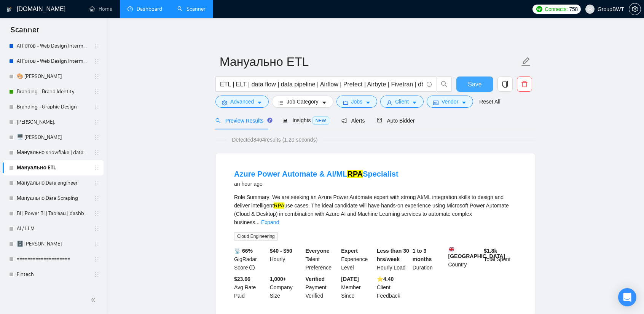 The width and height of the screenshot is (644, 314). I want to click on div: Tooltip anchor, so click(270, 120).